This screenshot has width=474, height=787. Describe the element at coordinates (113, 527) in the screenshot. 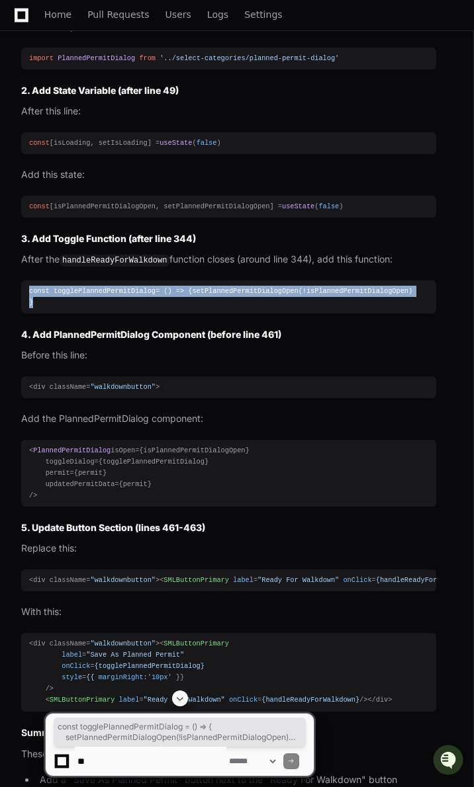

I see `strong: 5. Update Button Section (lines 461-463)` at that location.